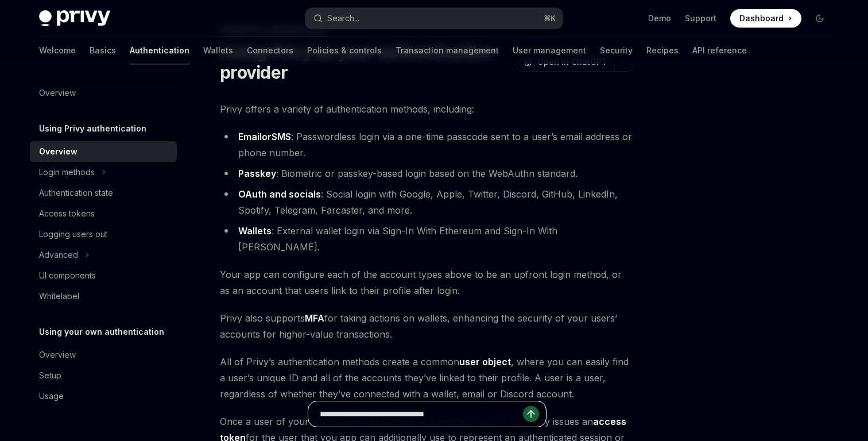 The width and height of the screenshot is (868, 441). What do you see at coordinates (103, 235) in the screenshot?
I see `a: Logging users out` at bounding box center [103, 235].